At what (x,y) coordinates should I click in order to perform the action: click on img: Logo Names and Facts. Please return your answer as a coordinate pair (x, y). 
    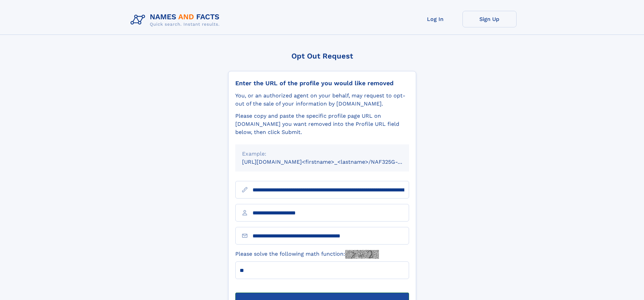
    Looking at the image, I should click on (176, 20).